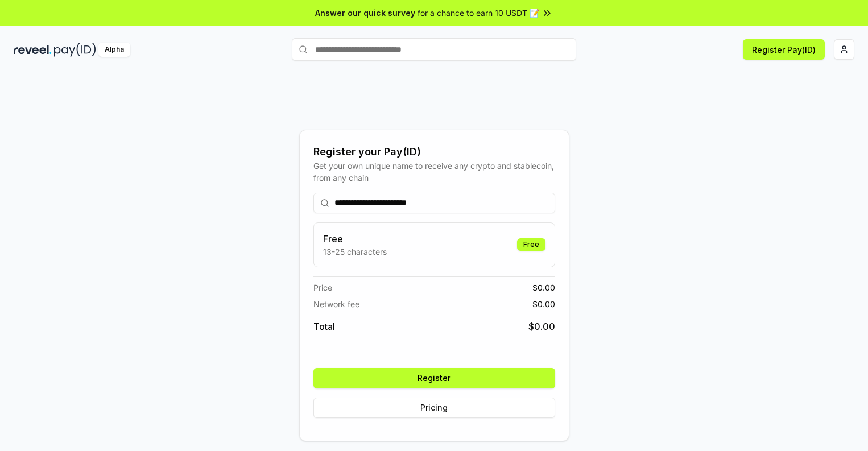 The height and width of the screenshot is (451, 868). What do you see at coordinates (355, 251) in the screenshot?
I see `p: 13-25 characters` at bounding box center [355, 251].